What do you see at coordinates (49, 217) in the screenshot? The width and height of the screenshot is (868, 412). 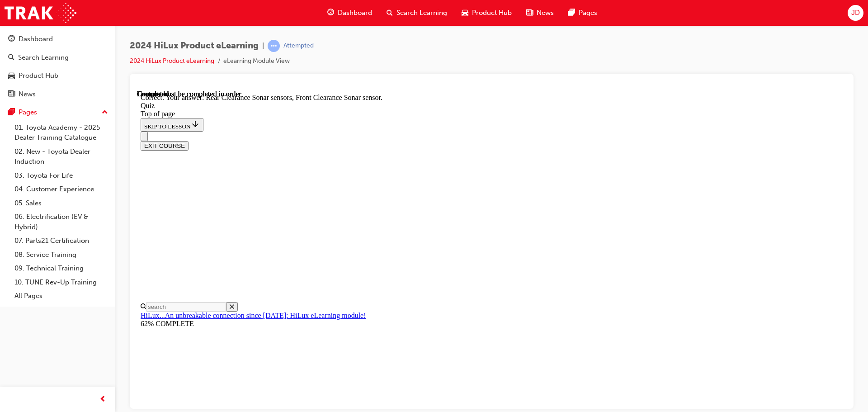 I see `input: Search` at bounding box center [49, 217].